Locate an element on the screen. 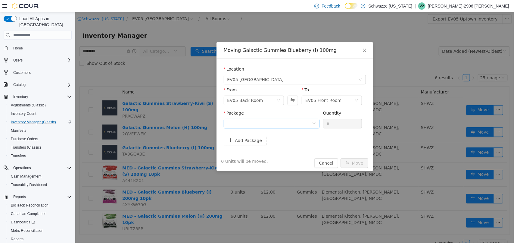  span: Feedback is located at coordinates (331, 6).